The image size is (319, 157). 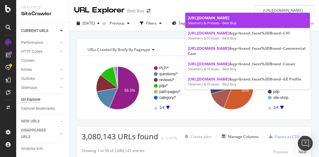 I want to click on a: Inlinks, so click(x=40, y=70).